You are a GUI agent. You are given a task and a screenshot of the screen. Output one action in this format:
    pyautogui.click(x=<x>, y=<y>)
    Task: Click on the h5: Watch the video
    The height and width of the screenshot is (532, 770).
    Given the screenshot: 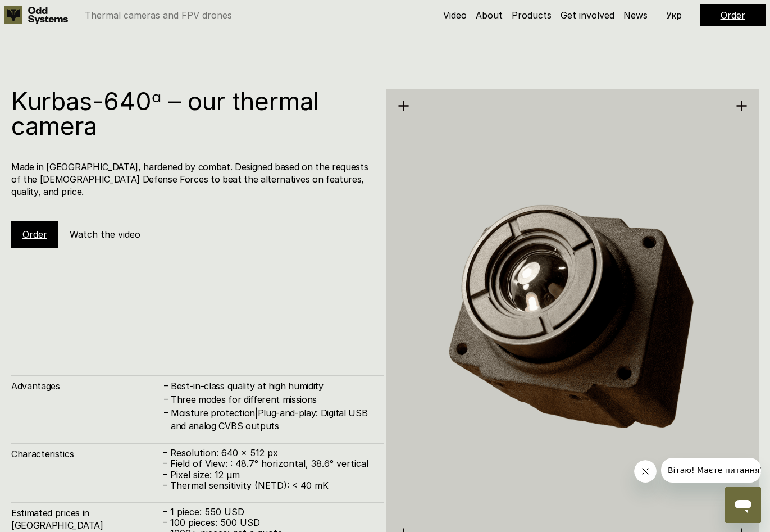 What is the action you would take?
    pyautogui.click(x=105, y=234)
    